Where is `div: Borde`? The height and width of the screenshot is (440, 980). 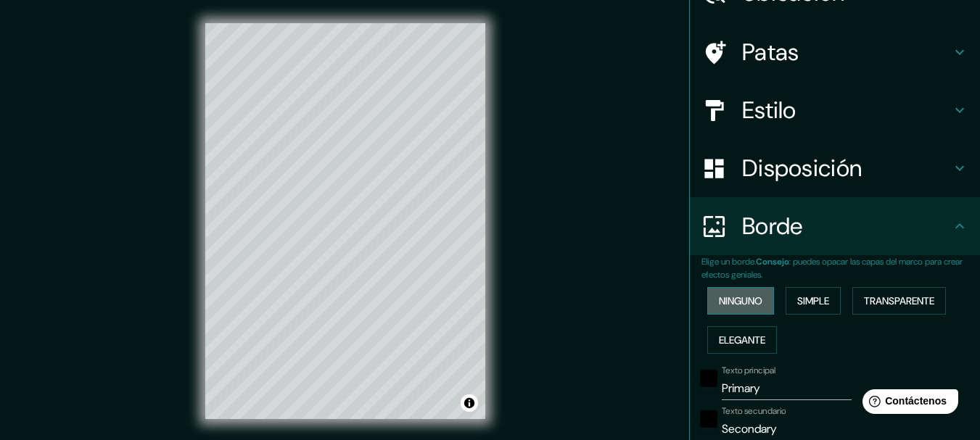
div: Borde is located at coordinates (835, 226).